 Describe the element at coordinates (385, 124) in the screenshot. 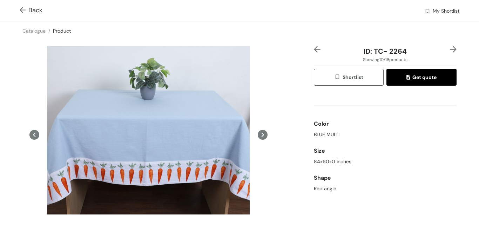

I see `div: Color` at that location.